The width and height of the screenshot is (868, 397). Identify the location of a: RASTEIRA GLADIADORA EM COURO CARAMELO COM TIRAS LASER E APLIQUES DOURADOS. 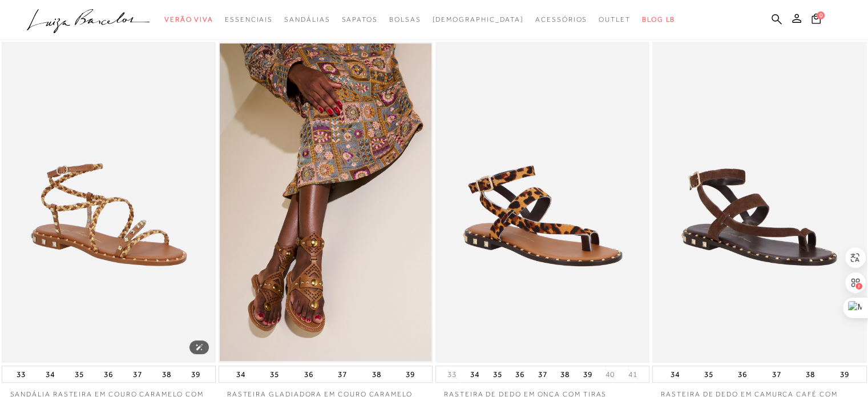
(325, 202).